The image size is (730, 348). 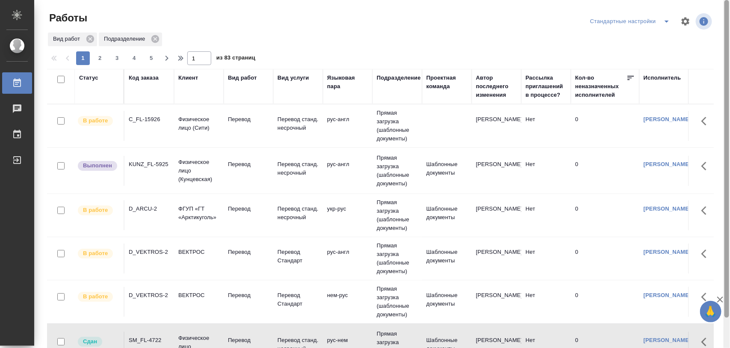 I want to click on span: 4, so click(x=134, y=58).